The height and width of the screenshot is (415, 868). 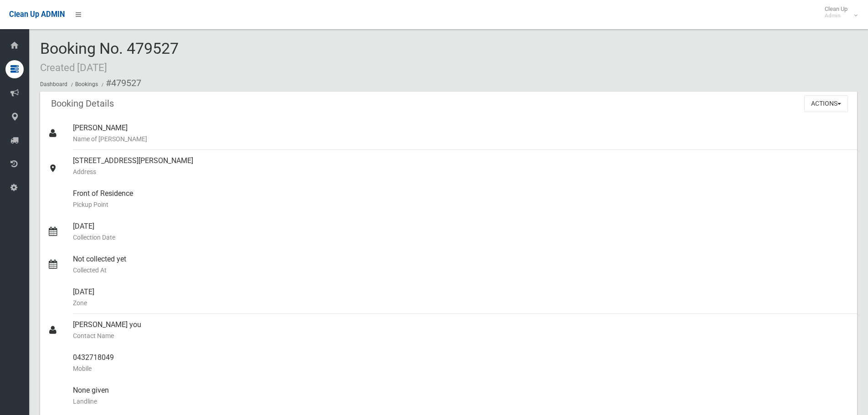 What do you see at coordinates (461, 363) in the screenshot?
I see `div: 0432718049` at bounding box center [461, 363].